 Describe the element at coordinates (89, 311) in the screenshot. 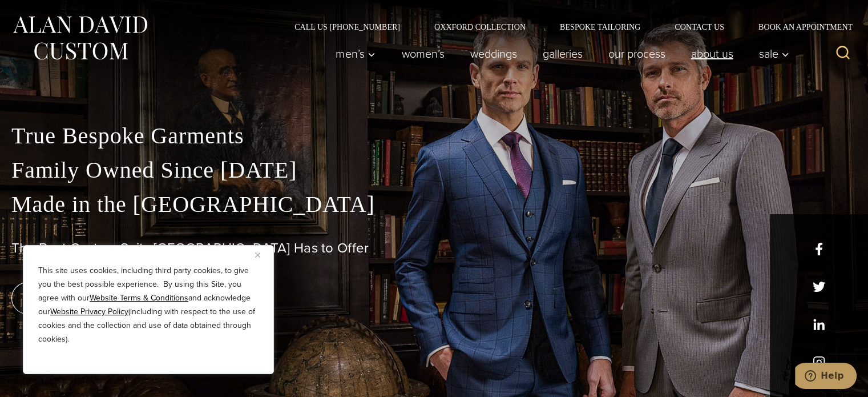

I see `a: Website Privacy Policy` at that location.